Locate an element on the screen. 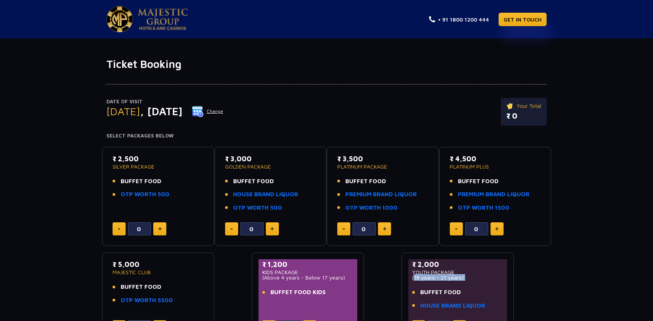  p: PLATINUM PLUS is located at coordinates (495, 167).